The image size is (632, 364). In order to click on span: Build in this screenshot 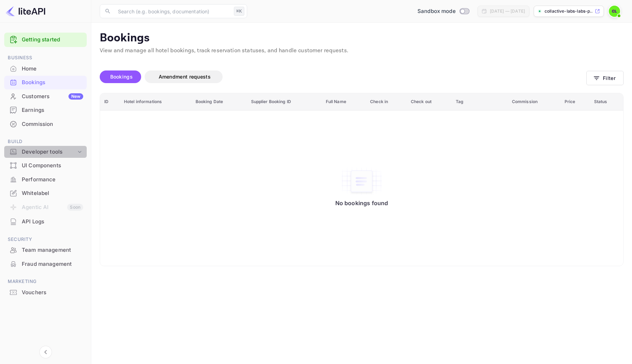, I will do `click(45, 142)`.